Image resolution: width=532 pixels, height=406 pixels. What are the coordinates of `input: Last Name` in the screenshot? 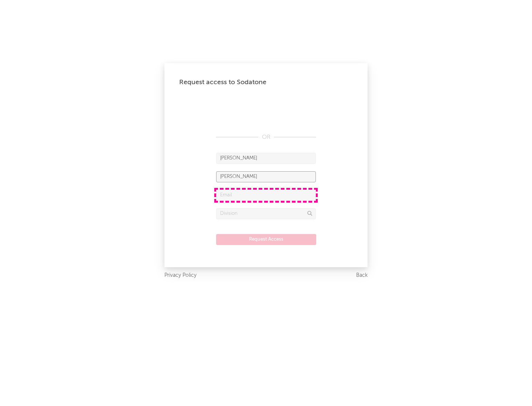 It's located at (266, 177).